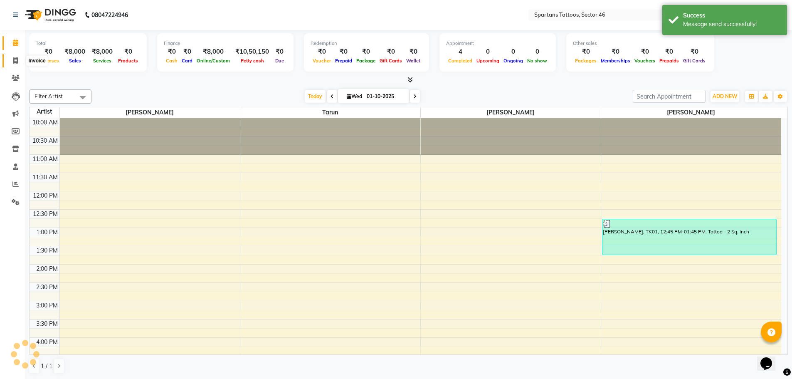  What do you see at coordinates (513, 61) in the screenshot?
I see `span: Ongoing` at bounding box center [513, 61].